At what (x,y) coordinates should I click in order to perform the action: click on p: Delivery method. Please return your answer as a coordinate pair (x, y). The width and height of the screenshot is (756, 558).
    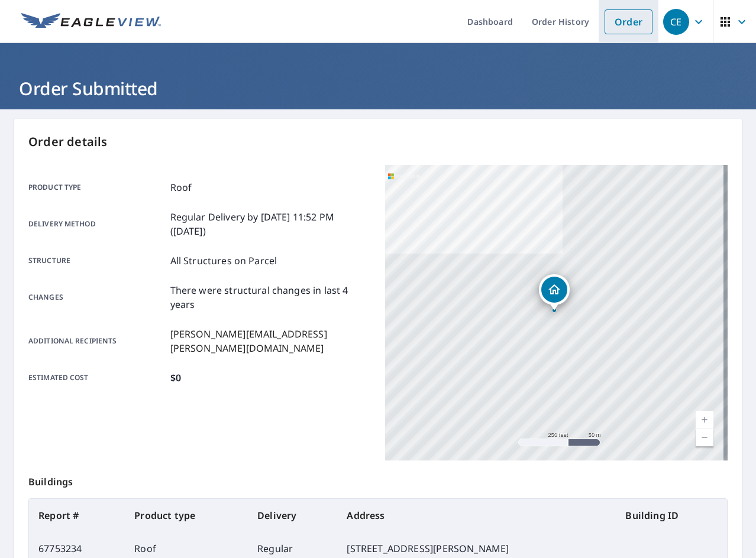
    Looking at the image, I should click on (97, 224).